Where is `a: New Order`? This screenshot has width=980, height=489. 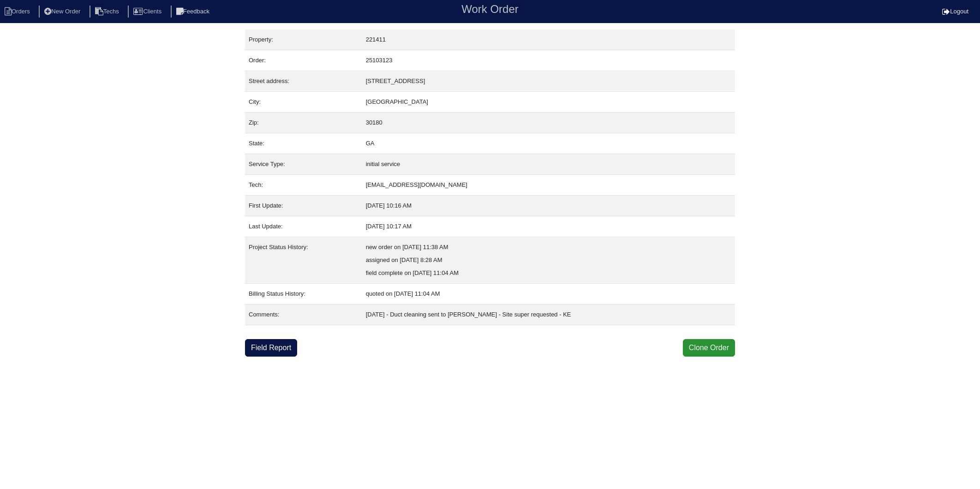 a: New Order is located at coordinates (63, 11).